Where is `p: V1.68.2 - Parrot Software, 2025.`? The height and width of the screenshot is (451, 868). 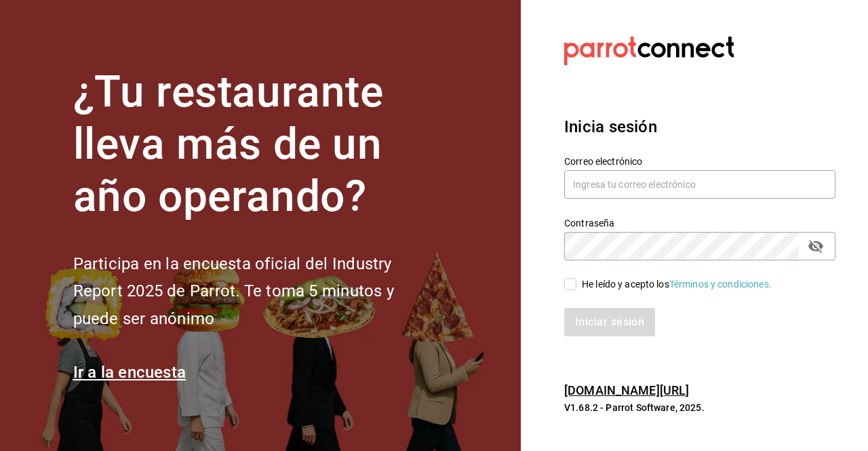
p: V1.68.2 - Parrot Software, 2025. is located at coordinates (699, 407).